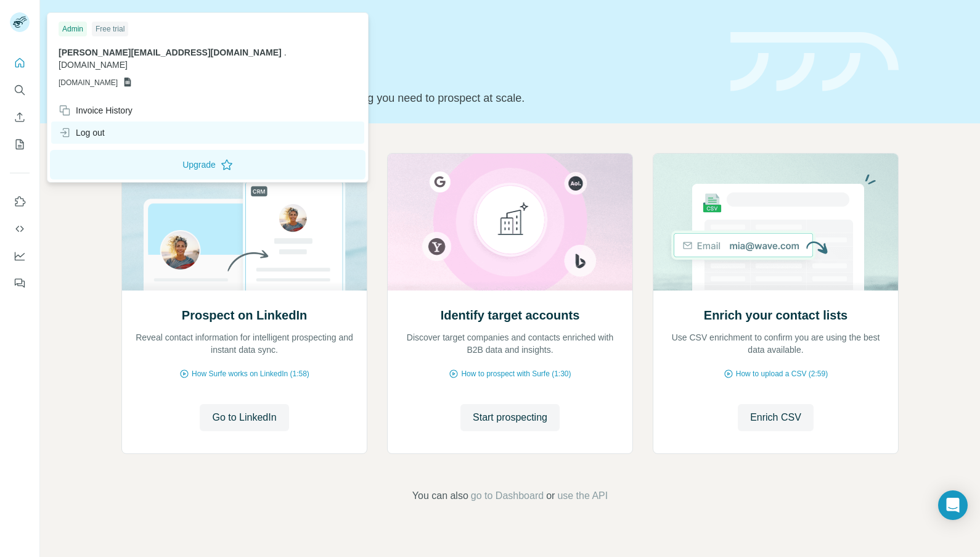  What do you see at coordinates (776, 417) in the screenshot?
I see `span: Enrich CSV` at bounding box center [776, 417].